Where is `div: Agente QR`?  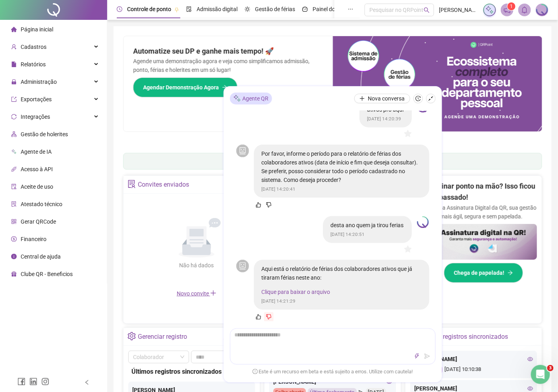
div: Agente QR is located at coordinates (251, 99).